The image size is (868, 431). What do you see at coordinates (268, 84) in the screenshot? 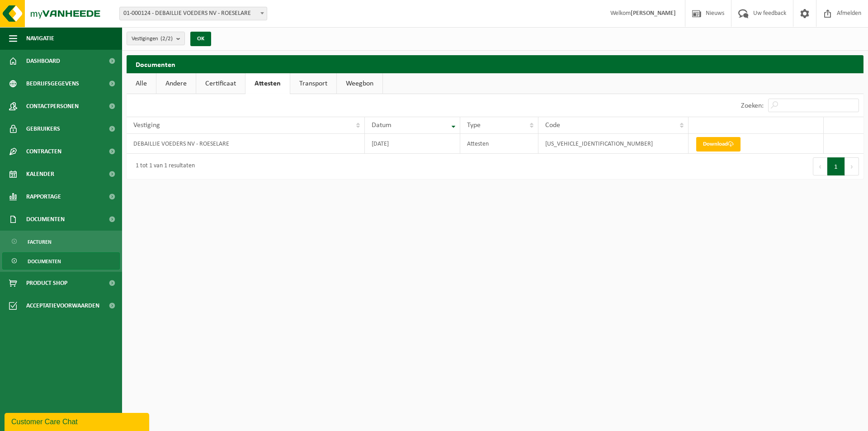
I see `a: Attesten` at bounding box center [268, 84].